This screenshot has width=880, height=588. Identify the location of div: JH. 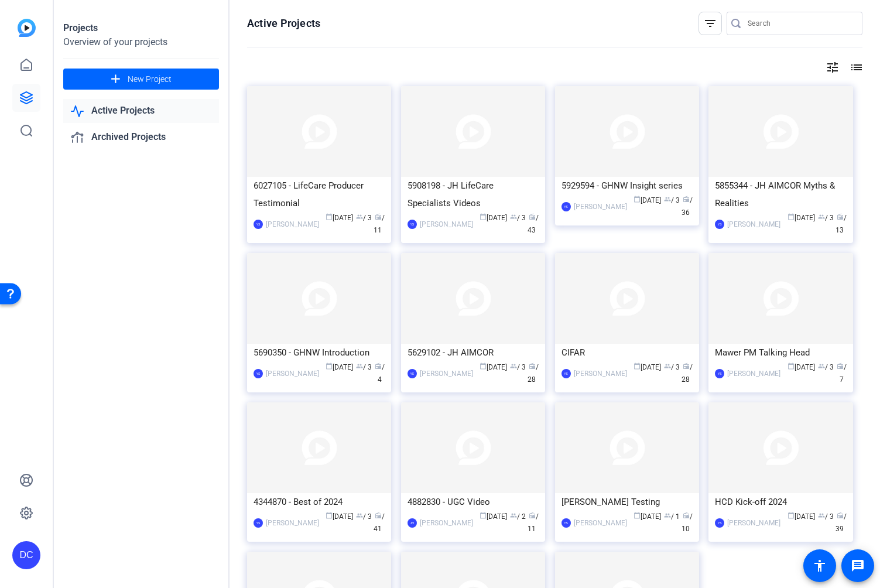
(412, 523).